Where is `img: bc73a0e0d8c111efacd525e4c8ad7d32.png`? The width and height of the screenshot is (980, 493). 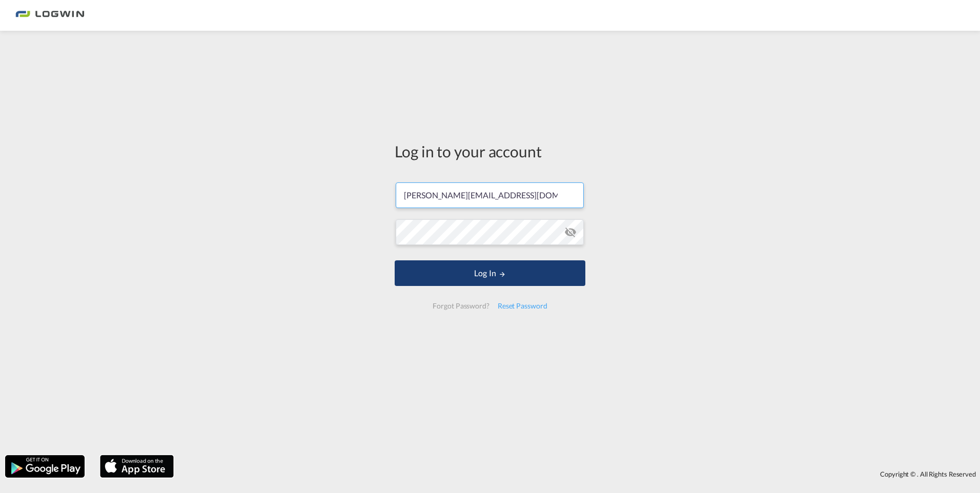 img: bc73a0e0d8c111efacd525e4c8ad7d32.png is located at coordinates (50, 15).